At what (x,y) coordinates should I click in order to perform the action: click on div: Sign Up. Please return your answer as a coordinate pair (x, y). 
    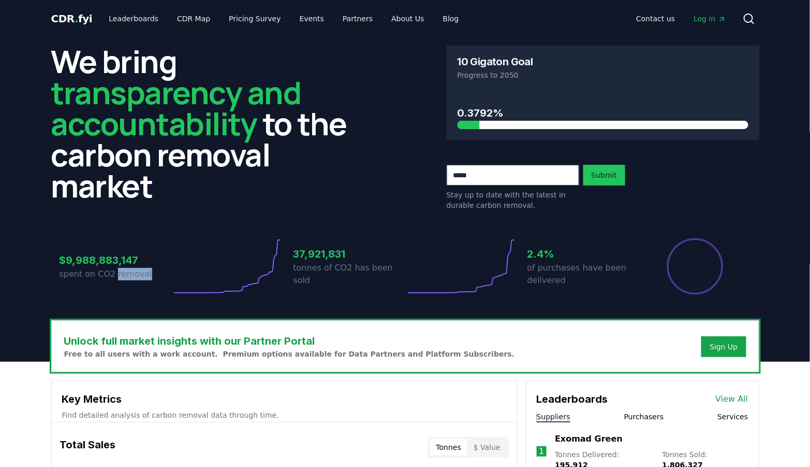
    Looking at the image, I should click on (724, 346).